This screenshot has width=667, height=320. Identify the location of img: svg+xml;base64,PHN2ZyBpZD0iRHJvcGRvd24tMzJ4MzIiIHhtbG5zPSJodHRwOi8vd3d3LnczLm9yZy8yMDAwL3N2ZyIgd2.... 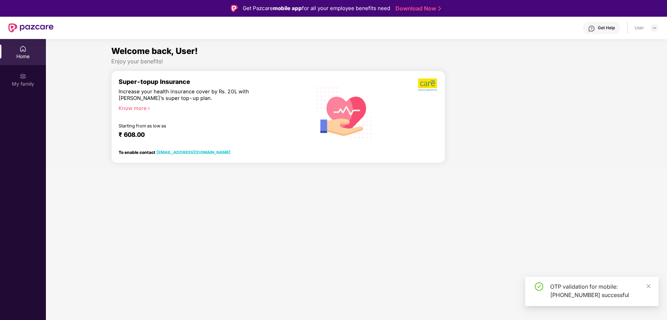
(655, 28).